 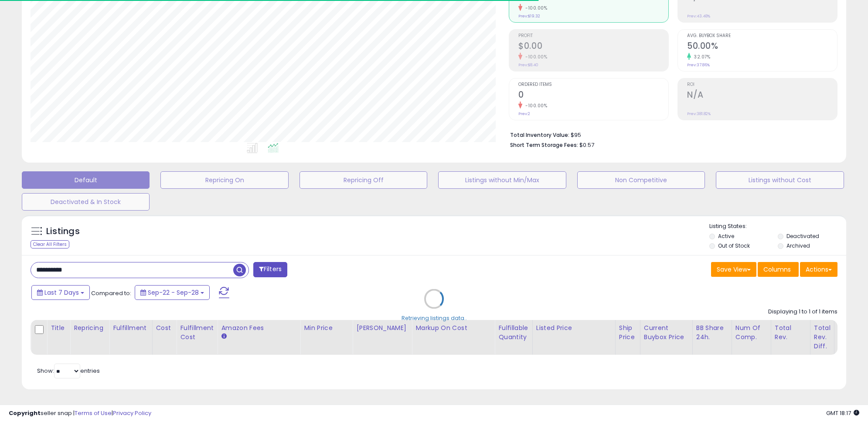 What do you see at coordinates (93, 413) in the screenshot?
I see `a: Terms of Use` at bounding box center [93, 413].